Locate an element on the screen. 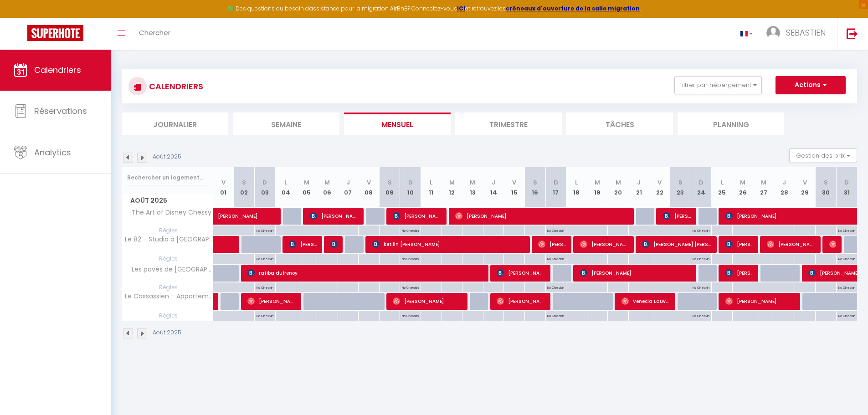  img: Super Booking is located at coordinates (55, 33).